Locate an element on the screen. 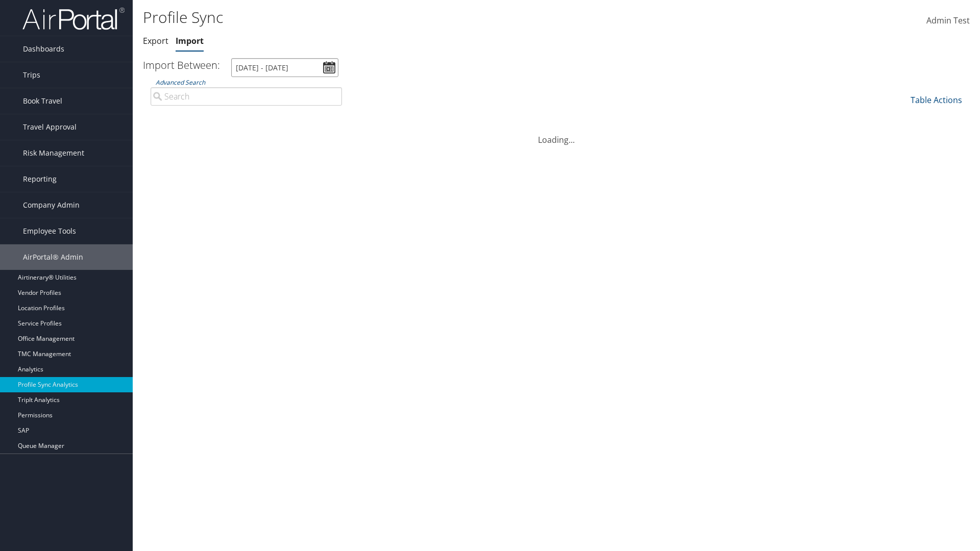 Image resolution: width=980 pixels, height=551 pixels. a: Advanced Search is located at coordinates (180, 83).